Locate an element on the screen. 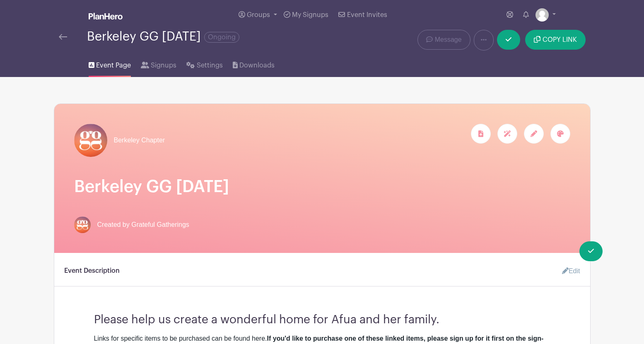  span: Event Page is located at coordinates (114, 65).